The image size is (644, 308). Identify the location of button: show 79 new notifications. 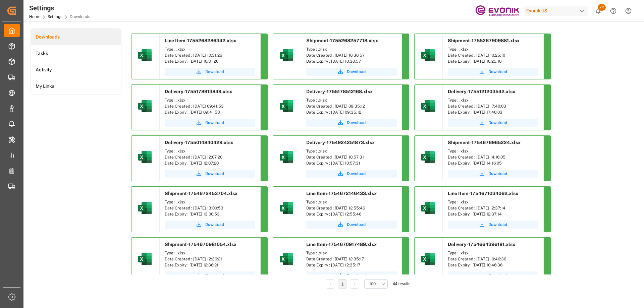
(598, 11).